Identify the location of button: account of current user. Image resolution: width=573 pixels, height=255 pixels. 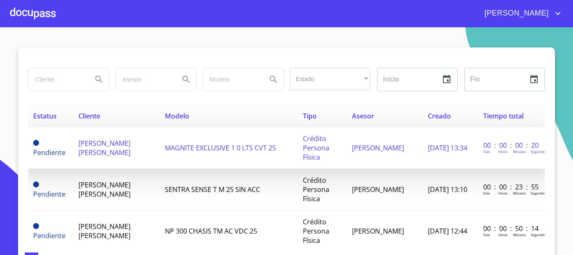
(521, 13).